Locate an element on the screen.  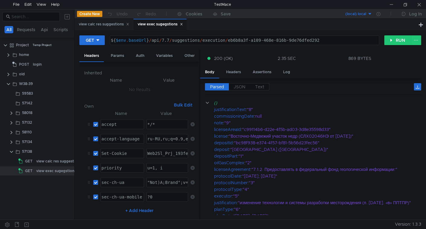
div: 869 BYTES is located at coordinates (360, 58).